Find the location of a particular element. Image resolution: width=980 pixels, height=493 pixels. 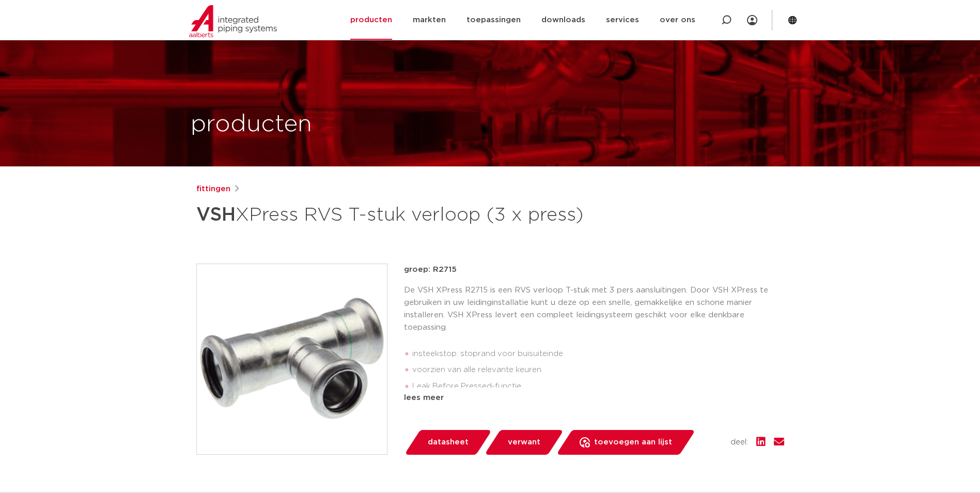

span: datasheet is located at coordinates (448, 442).